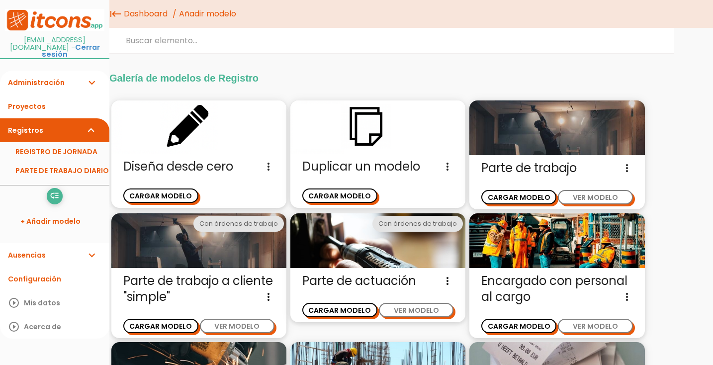 This screenshot has width=713, height=365. Describe the element at coordinates (207, 13) in the screenshot. I see `span: Añadir modelo` at that location.